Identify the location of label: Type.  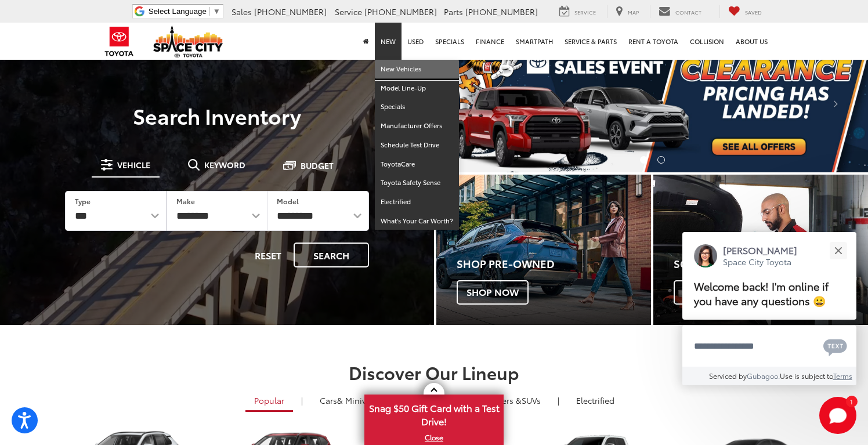
(83, 201).